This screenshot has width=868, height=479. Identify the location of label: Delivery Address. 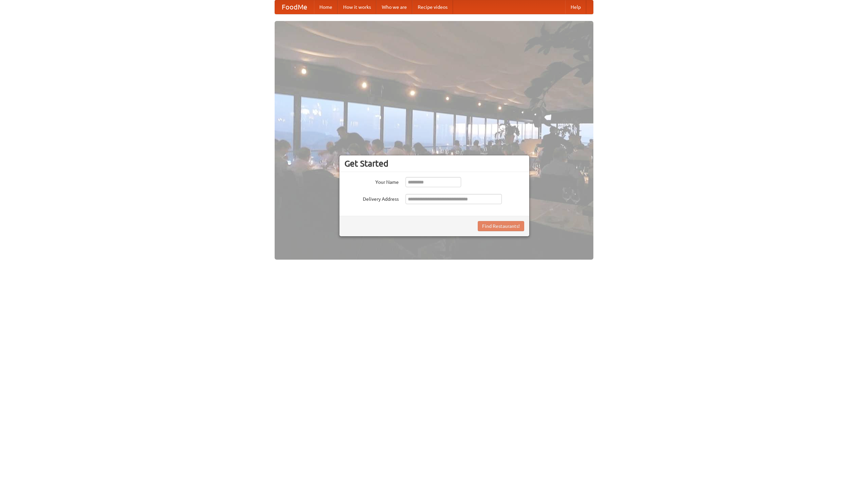
(372, 198).